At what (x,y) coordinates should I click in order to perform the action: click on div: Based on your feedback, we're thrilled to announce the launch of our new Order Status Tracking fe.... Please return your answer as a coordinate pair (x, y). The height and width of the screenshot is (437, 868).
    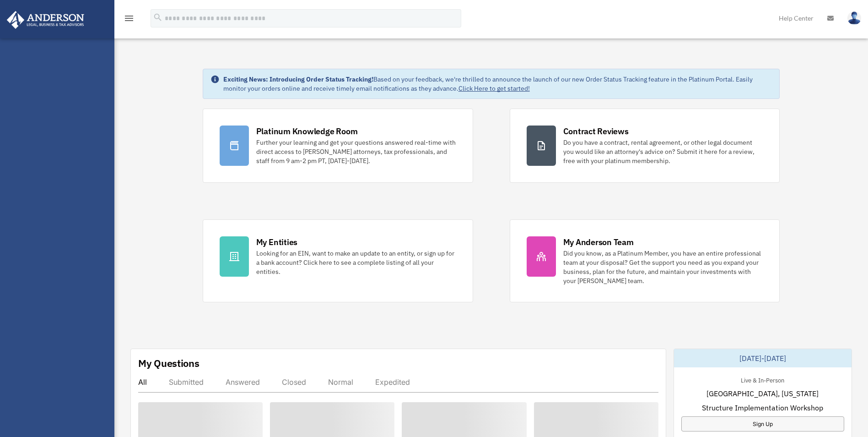
    Looking at the image, I should click on (498, 84).